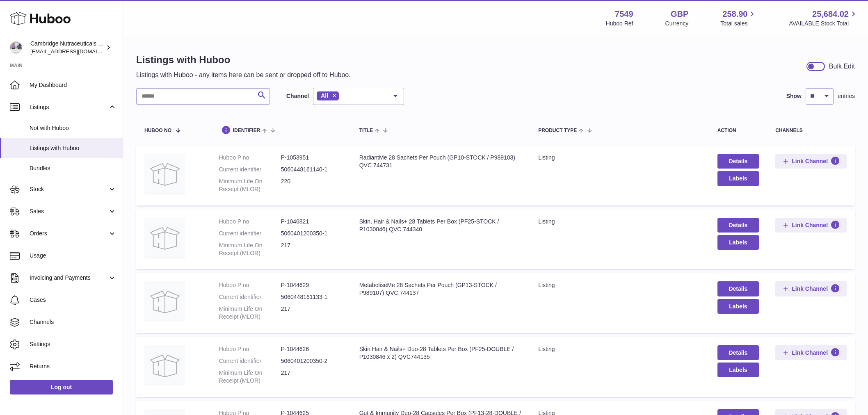  Describe the element at coordinates (677, 23) in the screenshot. I see `div: Currency` at that location.